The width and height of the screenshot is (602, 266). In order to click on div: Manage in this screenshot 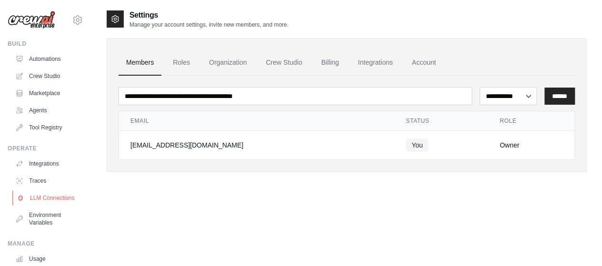, I will do `click(45, 244)`.